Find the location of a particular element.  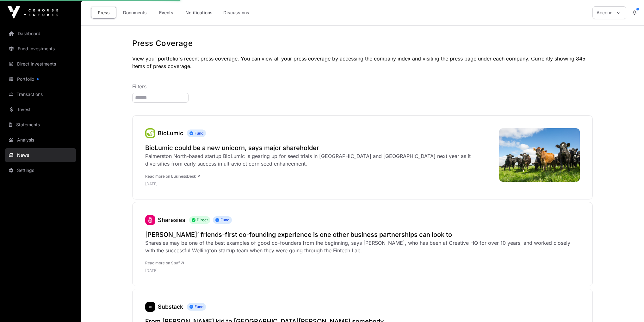

a: Read more on Stuff is located at coordinates (165, 263).